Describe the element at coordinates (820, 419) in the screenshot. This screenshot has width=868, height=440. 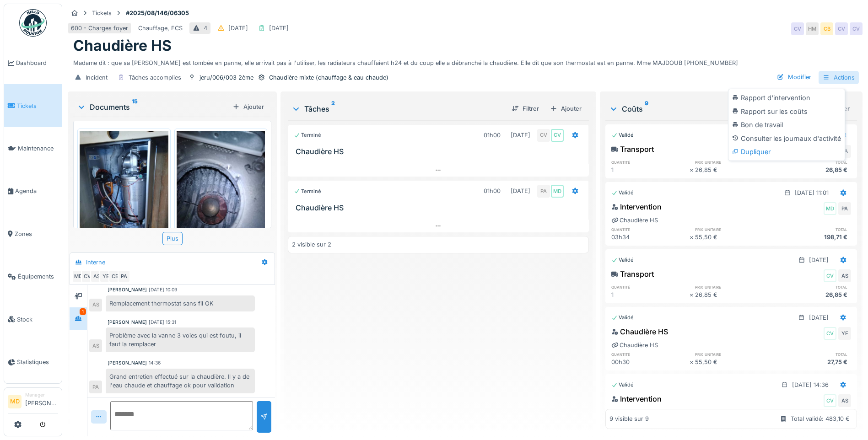
I see `div: Total validé: 483,10 €` at that location.